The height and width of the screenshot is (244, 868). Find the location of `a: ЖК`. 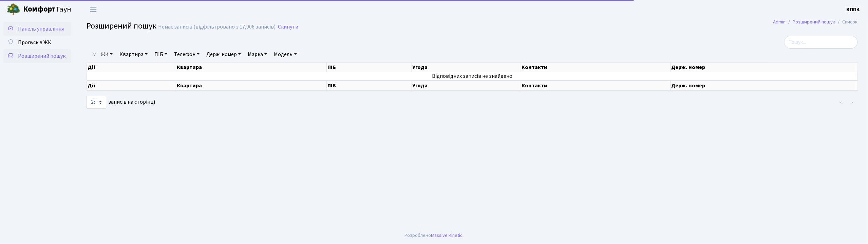

a: ЖК is located at coordinates (107, 54).